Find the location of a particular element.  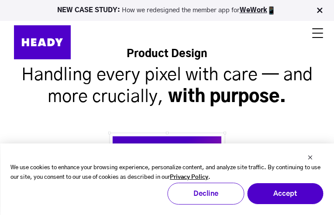

button: Decline is located at coordinates (206, 194).